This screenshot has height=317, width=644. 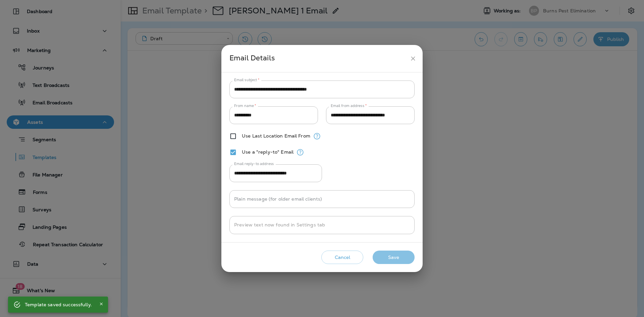 What do you see at coordinates (58, 305) in the screenshot?
I see `div: Template saved successfully.` at bounding box center [58, 305].